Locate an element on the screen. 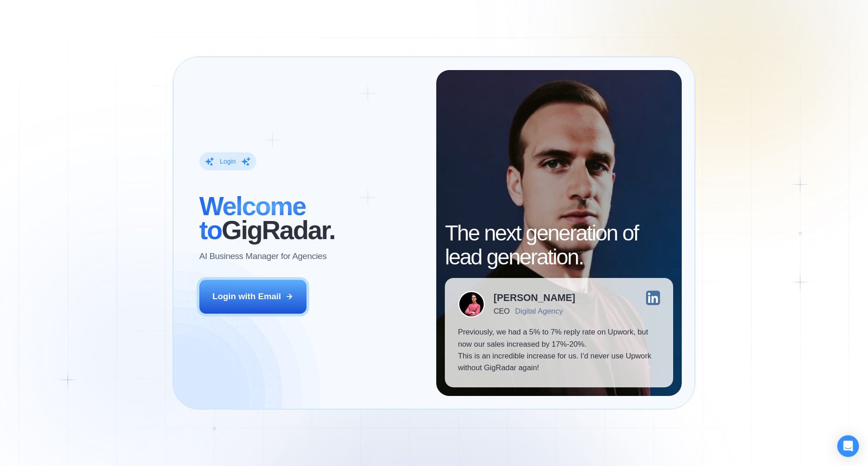  p: Previously, we had a 5% to 7% reply rate on Upwork, but now our sales increased by 17%-20%. This ... is located at coordinates (559, 350).